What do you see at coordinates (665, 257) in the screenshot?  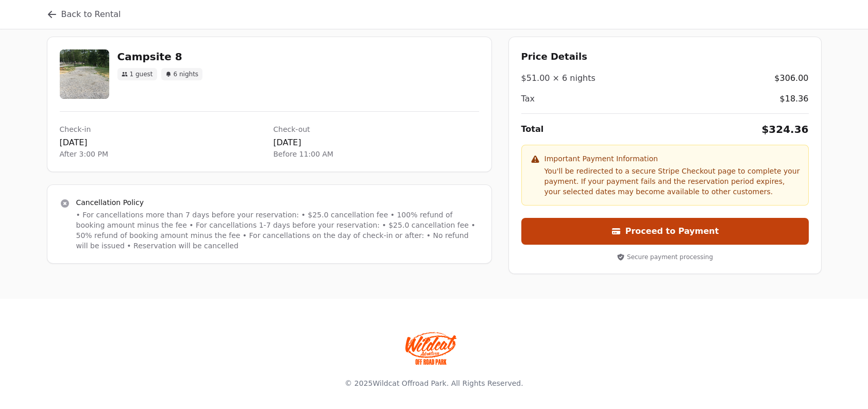 I see `div: Secure payment processing` at bounding box center [665, 257].